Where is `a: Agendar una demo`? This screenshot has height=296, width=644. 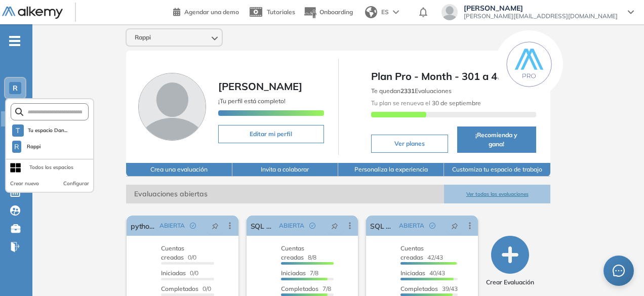 a: Agendar una demo is located at coordinates (206, 12).